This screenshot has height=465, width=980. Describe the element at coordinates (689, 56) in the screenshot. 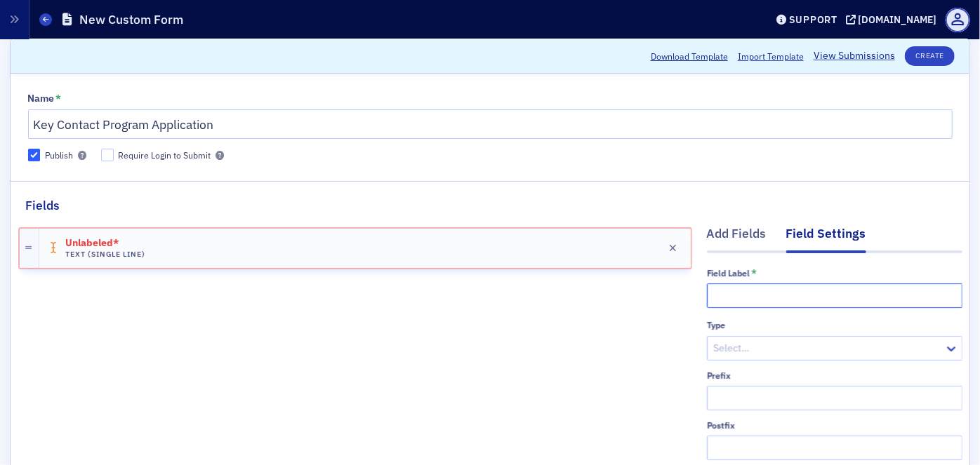

I see `button: Download Template` at that location.